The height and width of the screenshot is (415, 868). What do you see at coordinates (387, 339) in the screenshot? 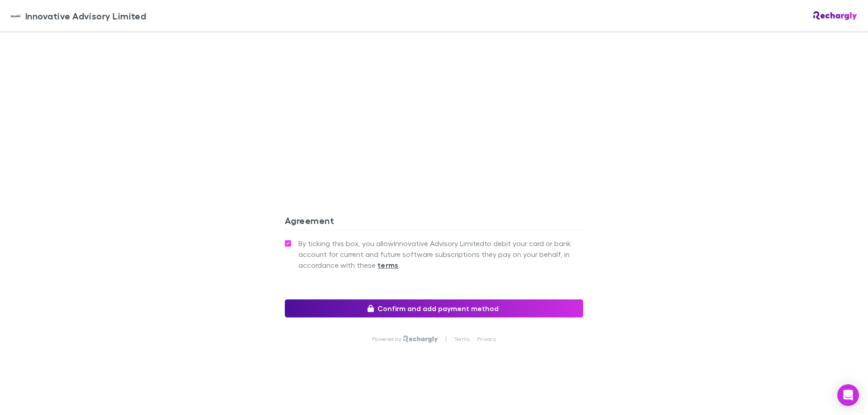
I see `p: Powered by` at bounding box center [387, 339].